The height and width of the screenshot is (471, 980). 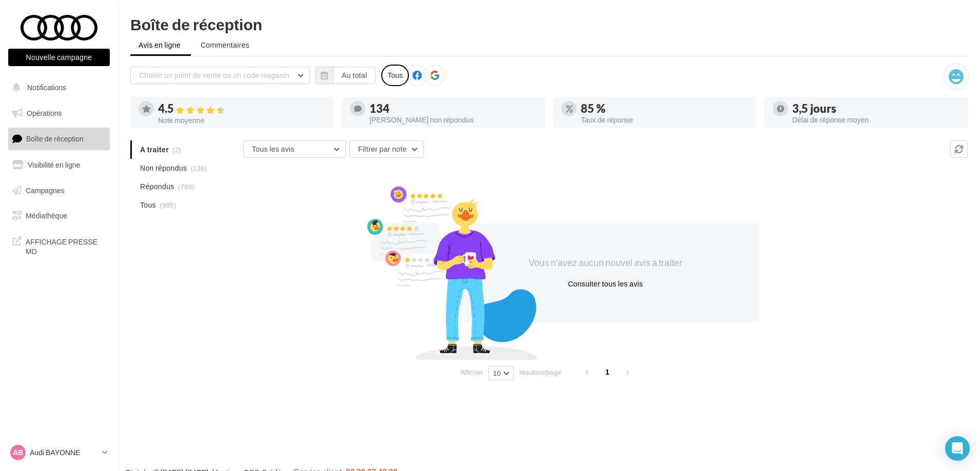 What do you see at coordinates (875, 120) in the screenshot?
I see `div: Délai de réponse moyen` at bounding box center [875, 120].